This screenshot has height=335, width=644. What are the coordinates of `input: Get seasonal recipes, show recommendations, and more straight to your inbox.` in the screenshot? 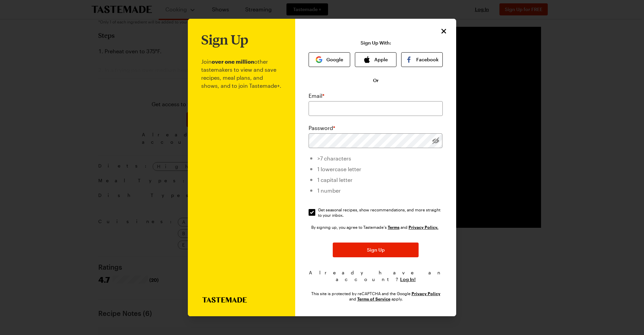 It's located at (312, 212).